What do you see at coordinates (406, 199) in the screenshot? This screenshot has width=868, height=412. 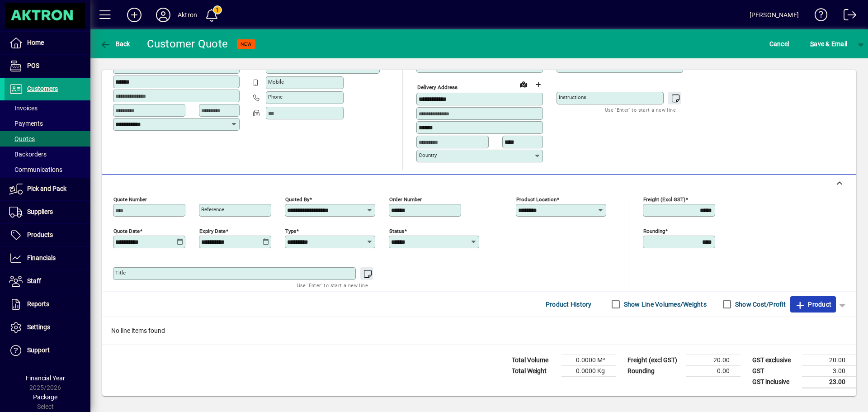 I see `mat-label: Order number` at bounding box center [406, 199].